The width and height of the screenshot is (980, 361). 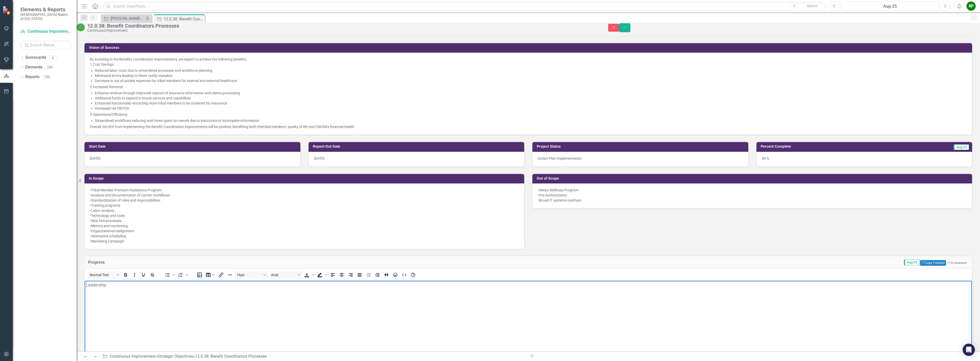 I want to click on button: Insert image, so click(x=200, y=275).